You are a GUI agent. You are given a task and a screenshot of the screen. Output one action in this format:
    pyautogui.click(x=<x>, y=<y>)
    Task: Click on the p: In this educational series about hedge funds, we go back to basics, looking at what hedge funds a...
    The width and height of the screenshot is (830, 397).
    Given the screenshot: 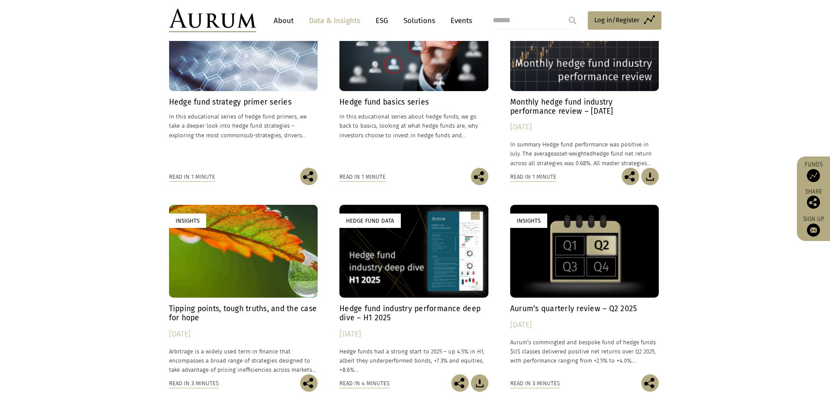 What is the action you would take?
    pyautogui.click(x=414, y=126)
    